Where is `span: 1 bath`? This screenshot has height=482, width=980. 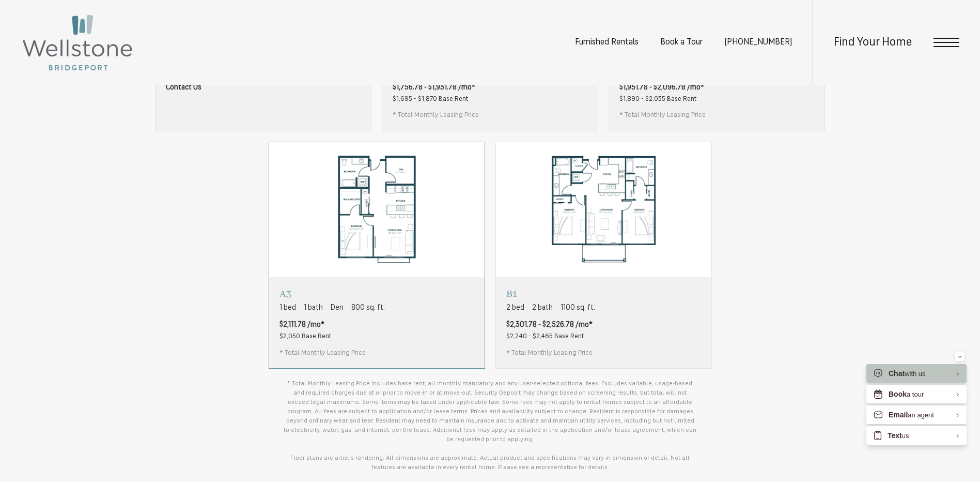 span: 1 bath is located at coordinates (313, 308).